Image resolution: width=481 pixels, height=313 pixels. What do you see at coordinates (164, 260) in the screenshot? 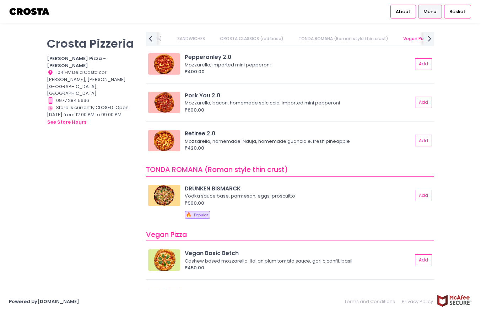
I see `img: Vegan Basic Betch` at bounding box center [164, 260].